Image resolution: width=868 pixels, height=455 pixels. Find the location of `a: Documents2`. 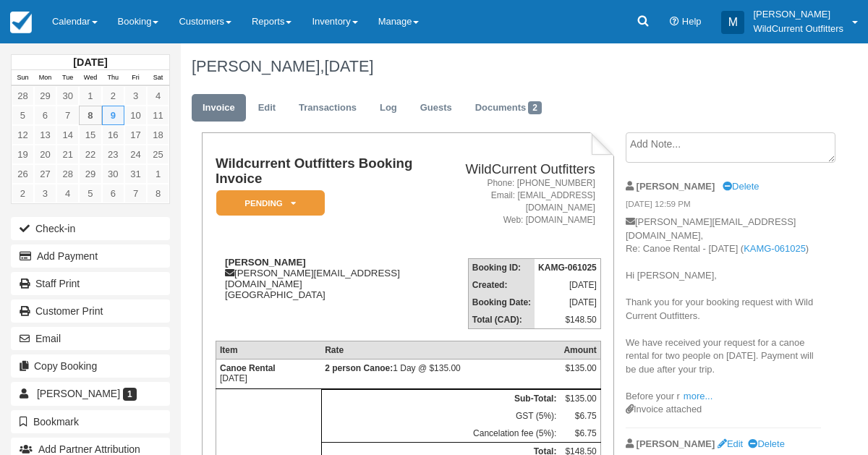

a: Documents2 is located at coordinates (508, 108).